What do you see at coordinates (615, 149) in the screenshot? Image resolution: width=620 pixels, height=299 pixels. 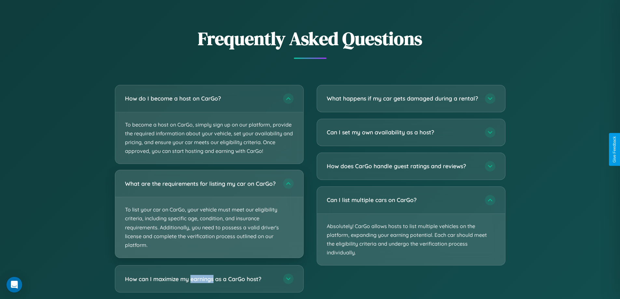 I see `div: Give Feedback` at bounding box center [615, 149].